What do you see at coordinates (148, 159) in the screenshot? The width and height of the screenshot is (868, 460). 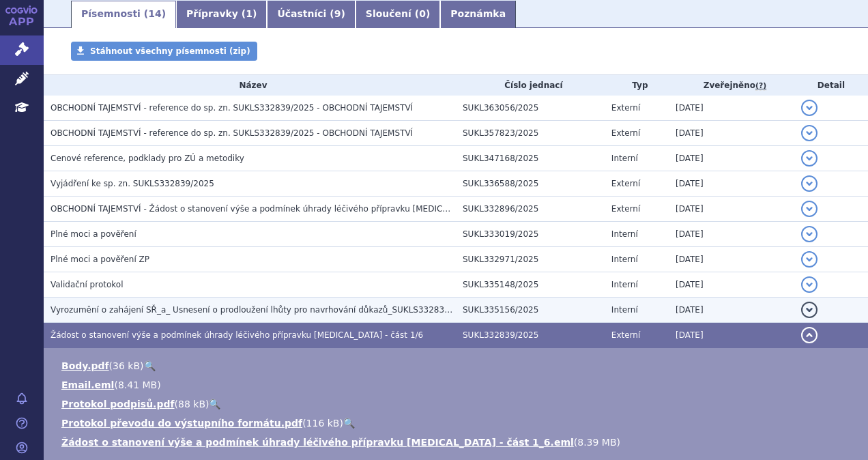 I see `span: Cenové reference, podklady pro ZÚ a metodiky` at bounding box center [148, 159].